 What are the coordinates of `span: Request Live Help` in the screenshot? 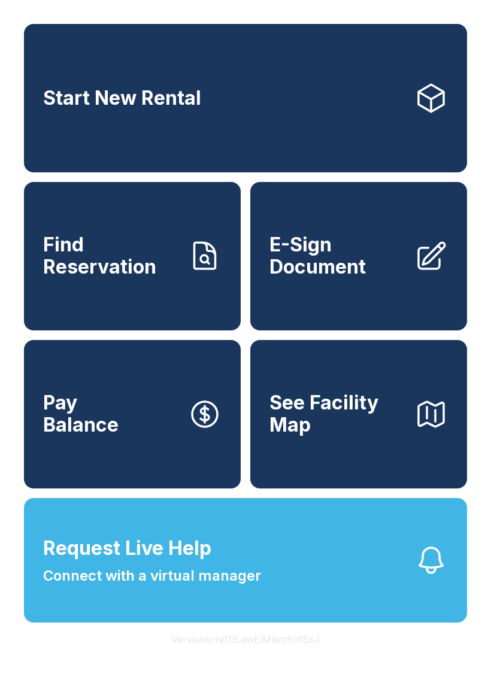 It's located at (127, 548).